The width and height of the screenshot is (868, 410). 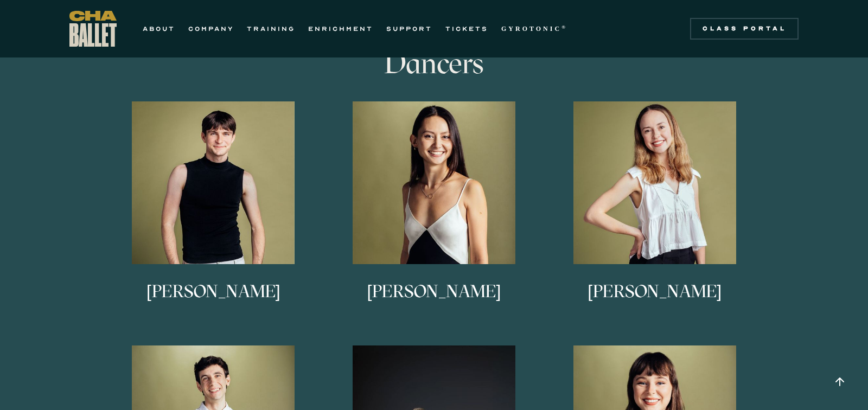 What do you see at coordinates (93, 29) in the screenshot?
I see `a: home` at bounding box center [93, 29].